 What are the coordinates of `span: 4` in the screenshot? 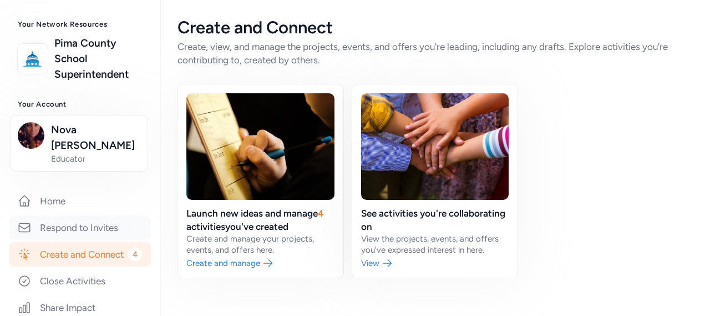 It's located at (135, 254).